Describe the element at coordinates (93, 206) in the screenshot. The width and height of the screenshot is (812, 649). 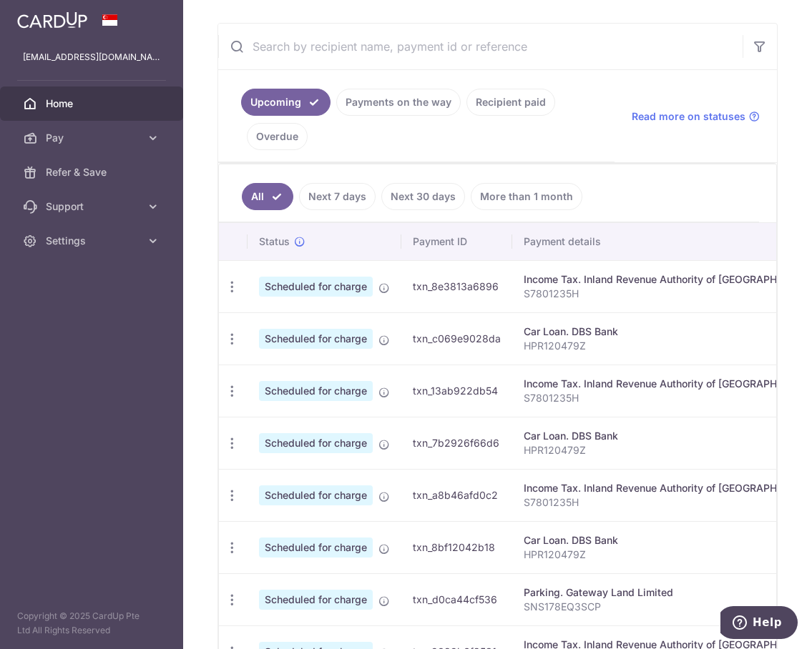
I see `span: Support` at that location.